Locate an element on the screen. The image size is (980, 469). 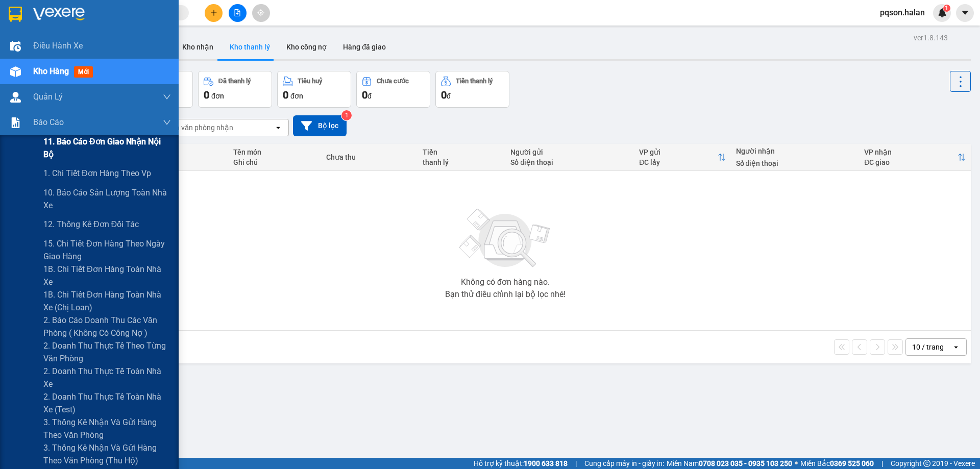
button: Kho nhận is located at coordinates (197, 47).